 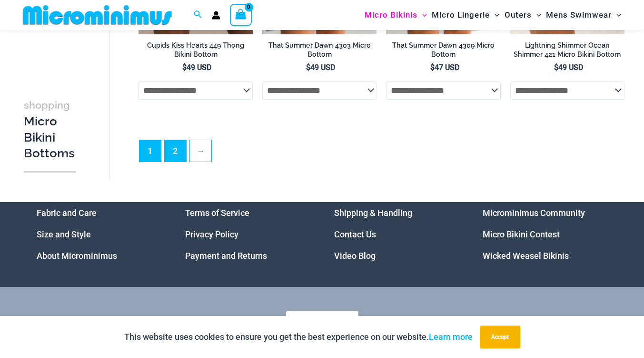 What do you see at coordinates (99, 234) in the screenshot?
I see `aside: Footer Widget 1` at bounding box center [99, 234].